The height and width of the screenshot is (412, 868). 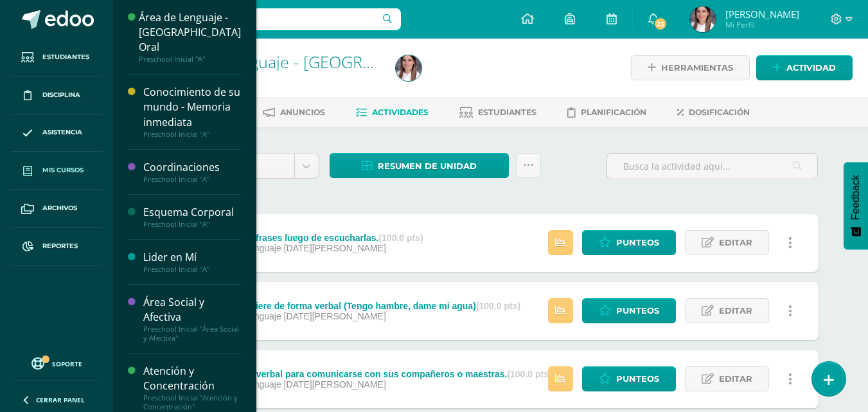 What do you see at coordinates (804, 68) in the screenshot?
I see `a: Actividad` at bounding box center [804, 68].